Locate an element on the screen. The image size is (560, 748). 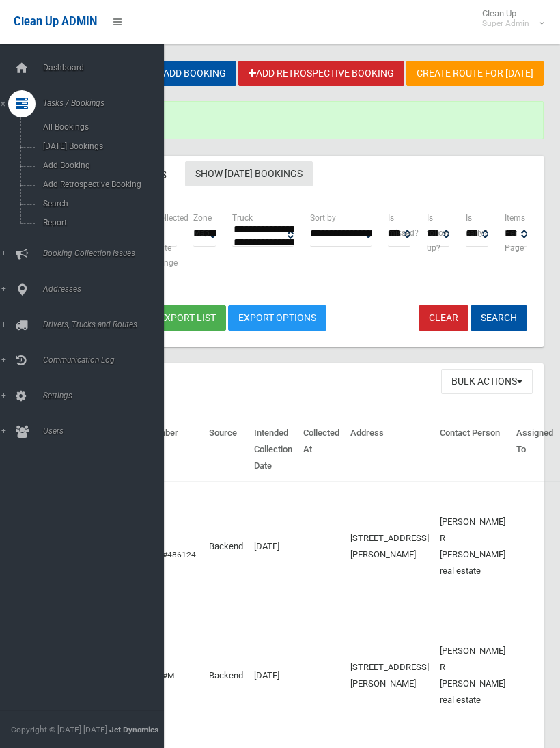
th: Assigned To is located at coordinates (535, 450).